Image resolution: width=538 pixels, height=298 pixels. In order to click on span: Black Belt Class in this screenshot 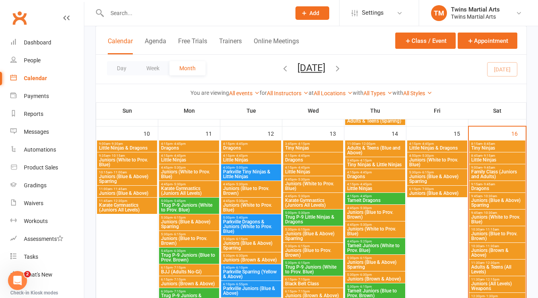, I will do `click(313, 284)`.